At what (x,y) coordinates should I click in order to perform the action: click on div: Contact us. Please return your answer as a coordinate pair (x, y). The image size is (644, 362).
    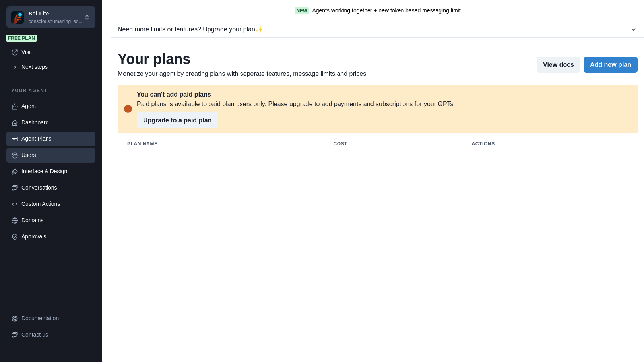
    Looking at the image, I should click on (56, 334).